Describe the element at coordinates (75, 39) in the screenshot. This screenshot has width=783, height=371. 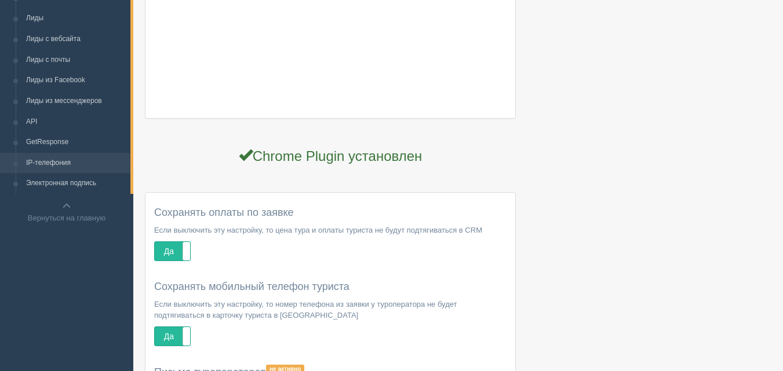
I see `a: Лиды с вебсайта` at that location.